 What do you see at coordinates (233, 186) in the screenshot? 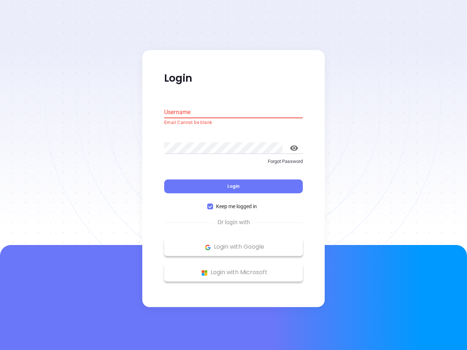
I see `span: Login` at bounding box center [233, 186].